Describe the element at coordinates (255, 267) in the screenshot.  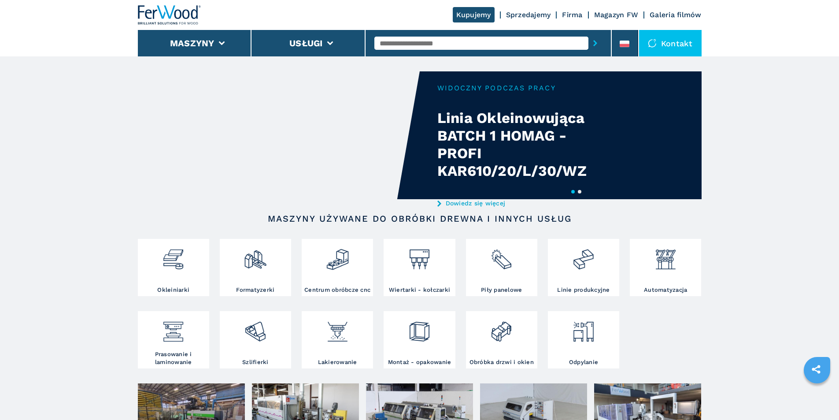
I see `a: Formatyzerki` at that location.